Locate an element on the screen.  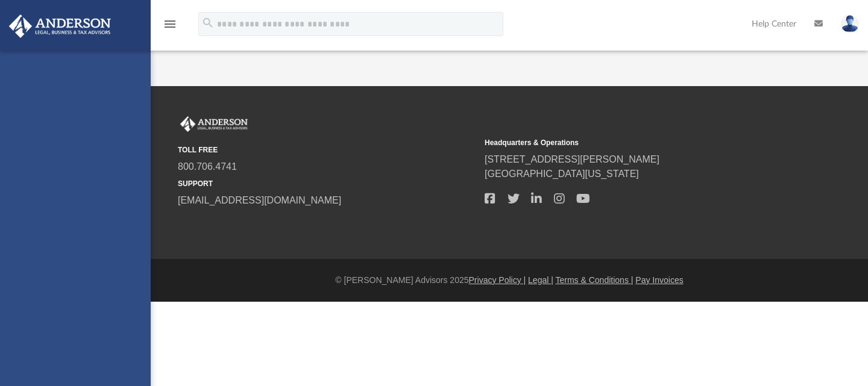
a: menu is located at coordinates (170, 27).